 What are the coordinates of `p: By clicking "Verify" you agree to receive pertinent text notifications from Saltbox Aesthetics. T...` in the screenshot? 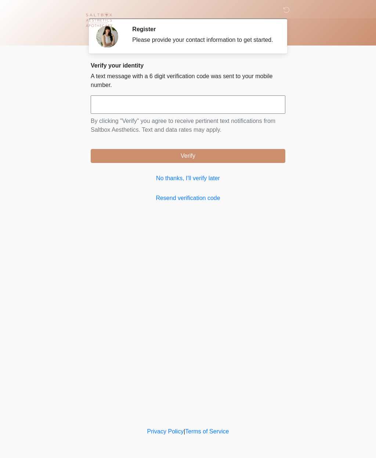 It's located at (188, 126).